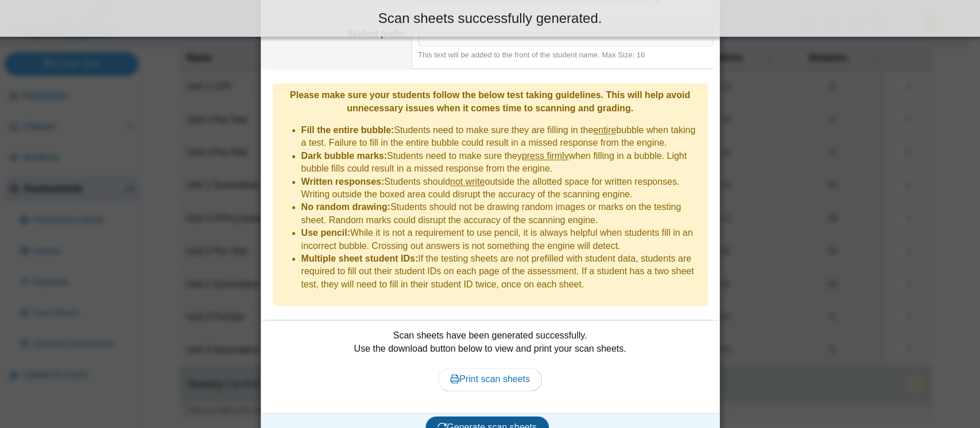  What do you see at coordinates (502, 136) in the screenshot?
I see `li: Students need to make sure they are filling in the bubble when taking a test. Failure to fill in ...` at bounding box center [502, 136].